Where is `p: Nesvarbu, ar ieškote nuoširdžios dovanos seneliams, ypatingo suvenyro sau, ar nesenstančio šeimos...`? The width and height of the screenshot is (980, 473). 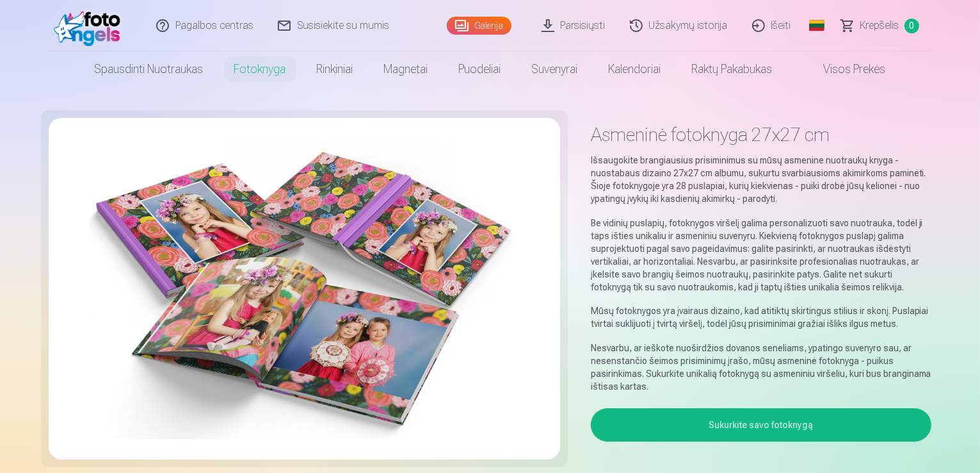 p: Nesvarbu, ar ieškote nuoširdžios dovanos seneliams, ypatingo suvenyro sau, ar nesenstančio šeimos... is located at coordinates (761, 367).